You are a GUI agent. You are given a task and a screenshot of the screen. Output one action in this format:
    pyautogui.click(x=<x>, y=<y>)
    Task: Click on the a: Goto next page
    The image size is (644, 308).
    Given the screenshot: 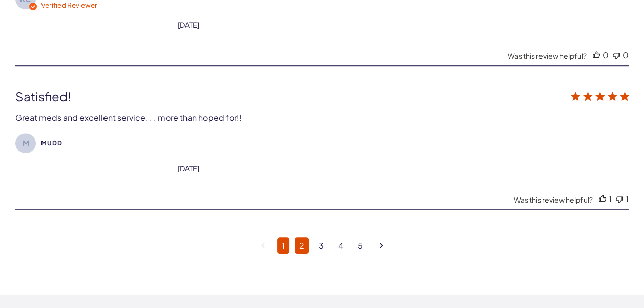 What is the action you would take?
    pyautogui.click(x=382, y=246)
    